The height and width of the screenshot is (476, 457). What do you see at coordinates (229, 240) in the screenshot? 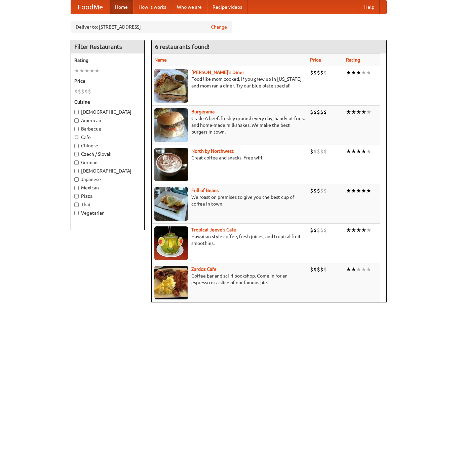
I see `p: Hawaiian style coffee, fresh juices, and tropical fruit smoothies.` at bounding box center [229, 240].